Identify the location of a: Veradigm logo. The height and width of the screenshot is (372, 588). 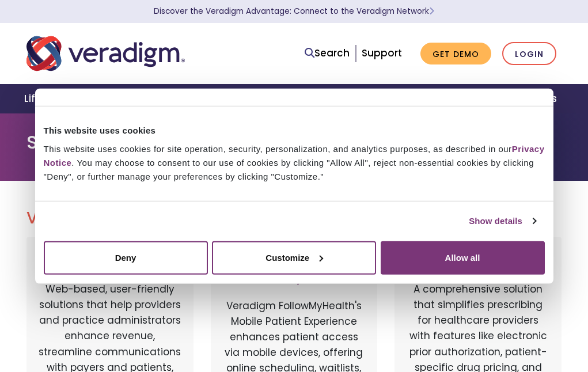
(105, 53).